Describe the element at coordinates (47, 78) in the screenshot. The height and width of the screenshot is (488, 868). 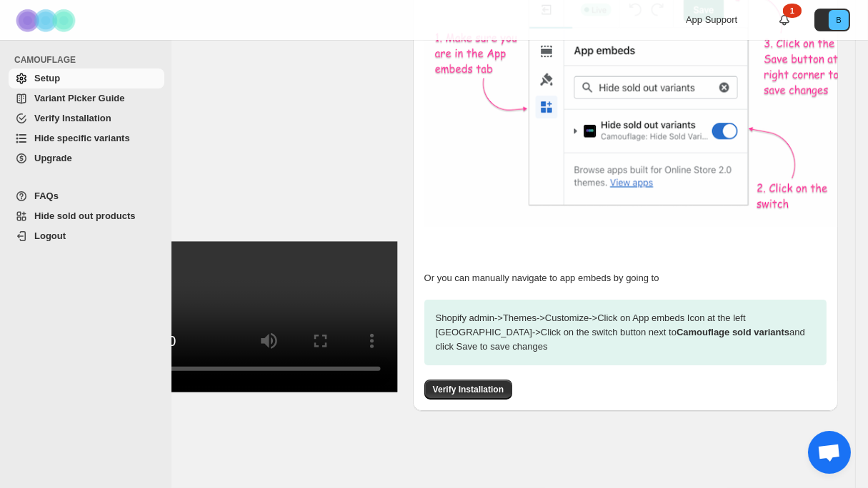
I see `span: Setup` at that location.